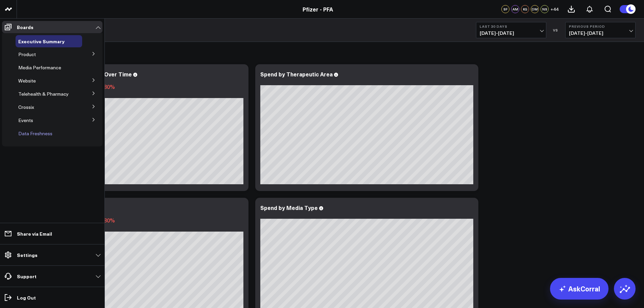  What do you see at coordinates (545, 9) in the screenshot?
I see `div: NS` at bounding box center [545, 9].